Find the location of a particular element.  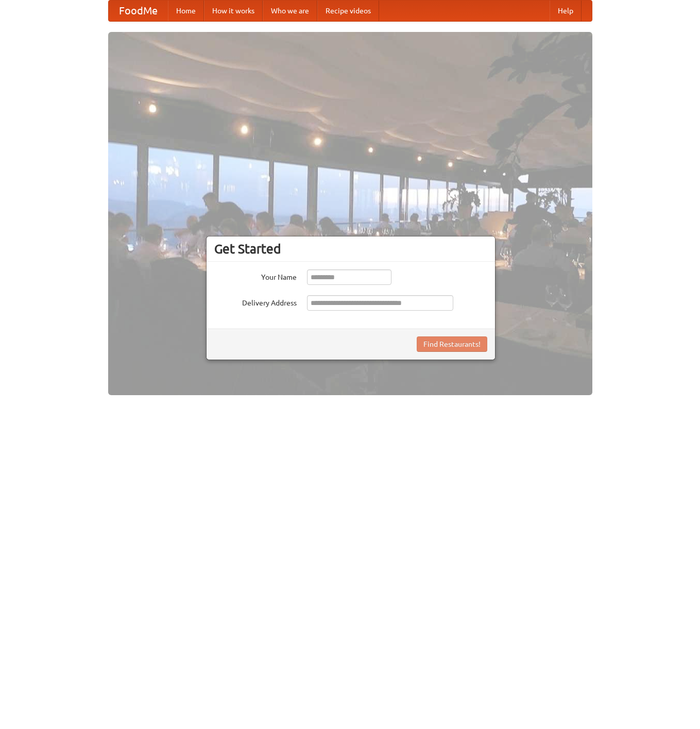

a: FoodMe is located at coordinates (138, 11).